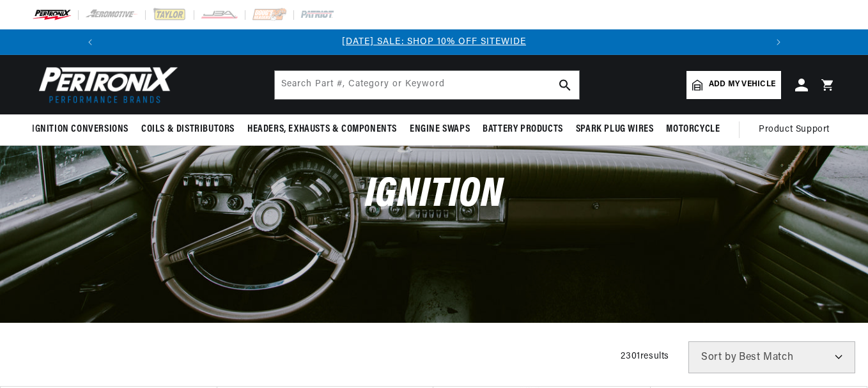  I want to click on button: search button, so click(565, 85).